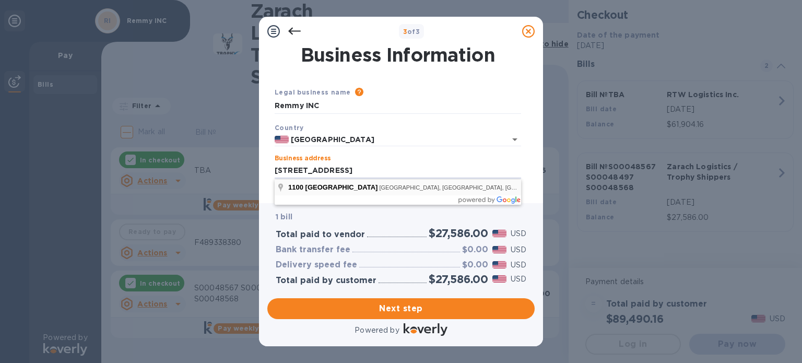 The height and width of the screenshot is (363, 802). I want to click on b: 1 bill, so click(284, 217).